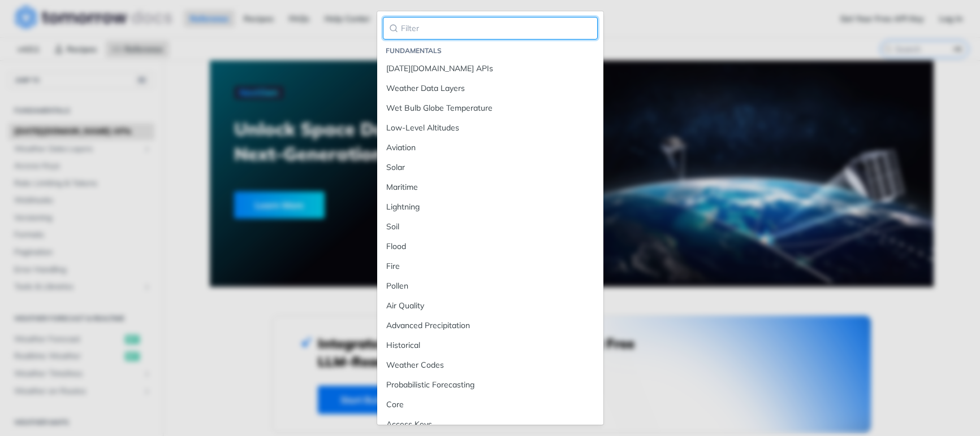 The width and height of the screenshot is (980, 436). Describe the element at coordinates (490, 88) in the screenshot. I see `div: Weather Data Layers` at that location.